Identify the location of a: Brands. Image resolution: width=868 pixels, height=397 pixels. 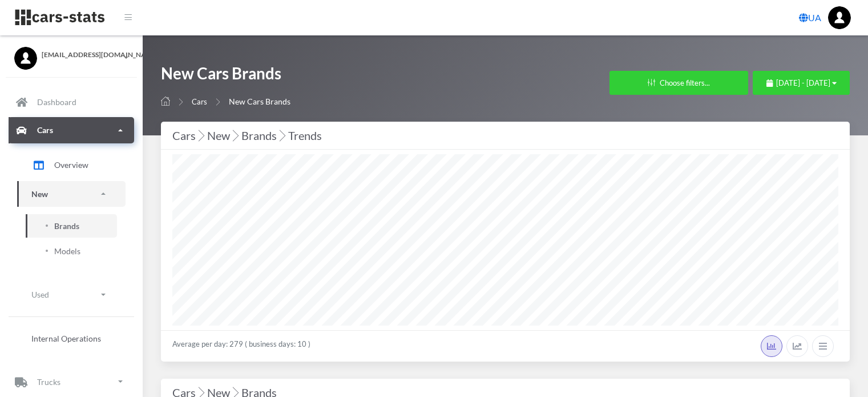
(71, 225).